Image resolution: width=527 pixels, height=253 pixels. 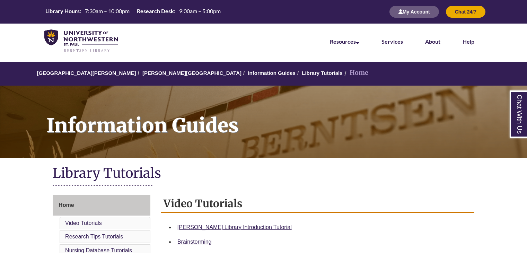 I want to click on h2: Video Tutorials, so click(x=317, y=204).